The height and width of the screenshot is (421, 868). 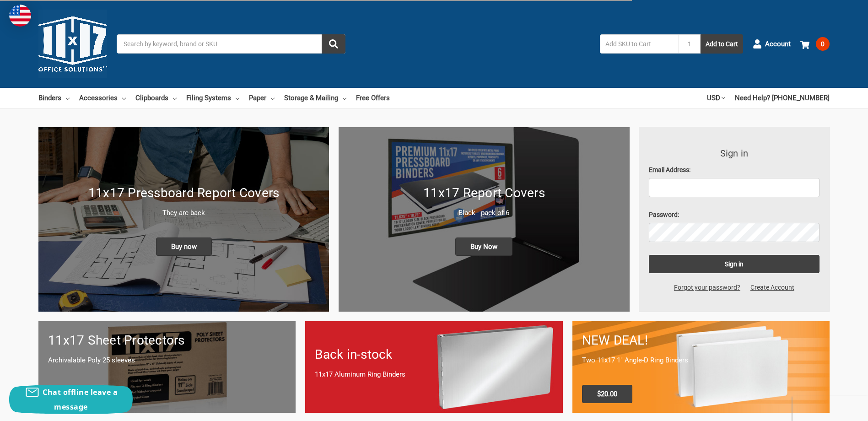 I want to click on p: Two 11x17 1" Angle-D Ring Binders, so click(x=701, y=360).